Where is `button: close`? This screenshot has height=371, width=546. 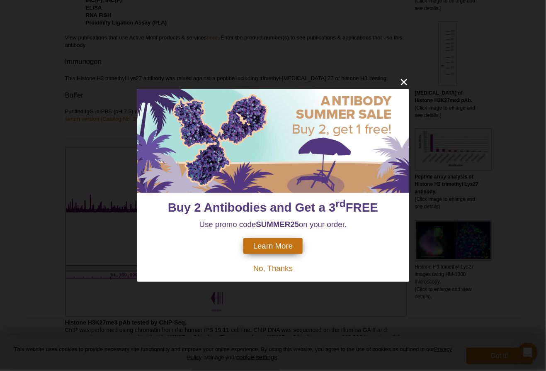 button: close is located at coordinates (404, 82).